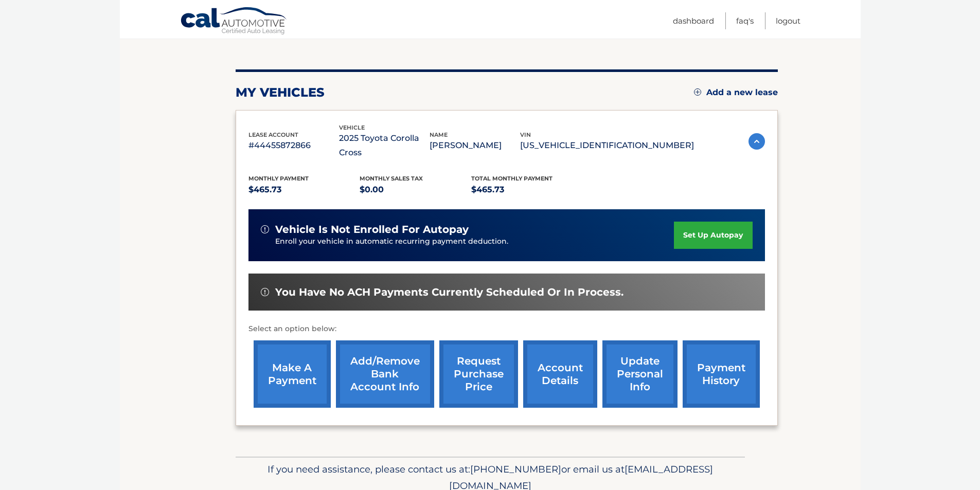 Image resolution: width=980 pixels, height=490 pixels. I want to click on p: #44455872866, so click(294, 145).